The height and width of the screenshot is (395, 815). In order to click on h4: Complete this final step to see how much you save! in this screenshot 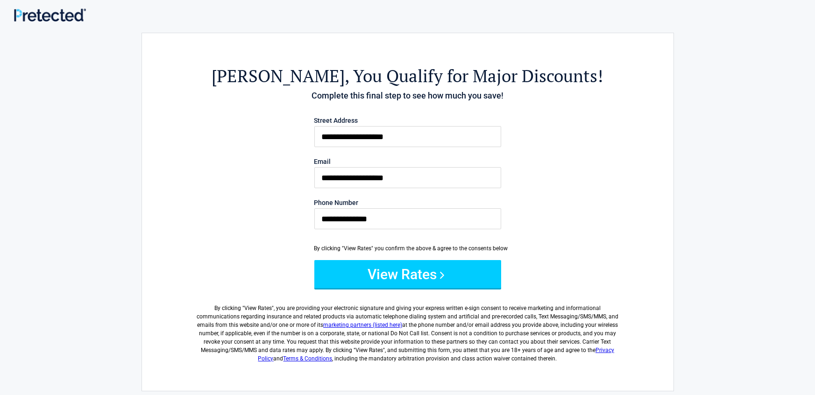, I will do `click(408, 96)`.